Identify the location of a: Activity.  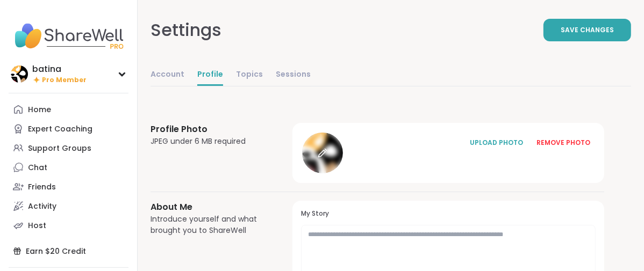
(68, 206).